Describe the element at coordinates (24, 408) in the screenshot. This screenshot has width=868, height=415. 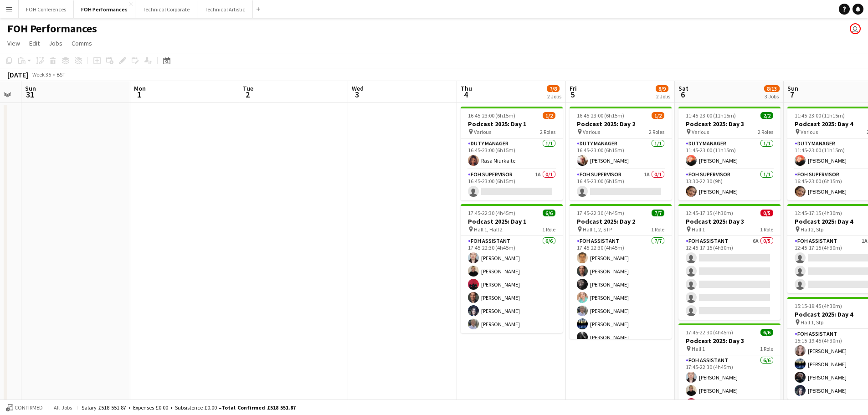
I see `button: Confirmed` at that location.